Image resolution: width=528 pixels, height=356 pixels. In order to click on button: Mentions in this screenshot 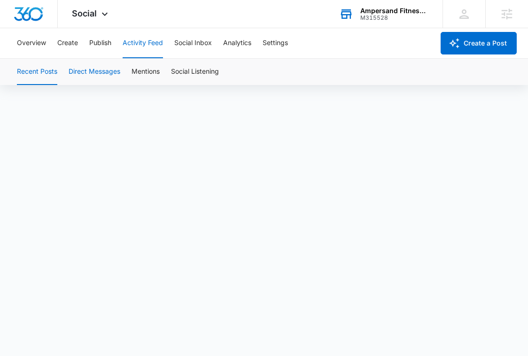, I will do `click(146, 72)`.